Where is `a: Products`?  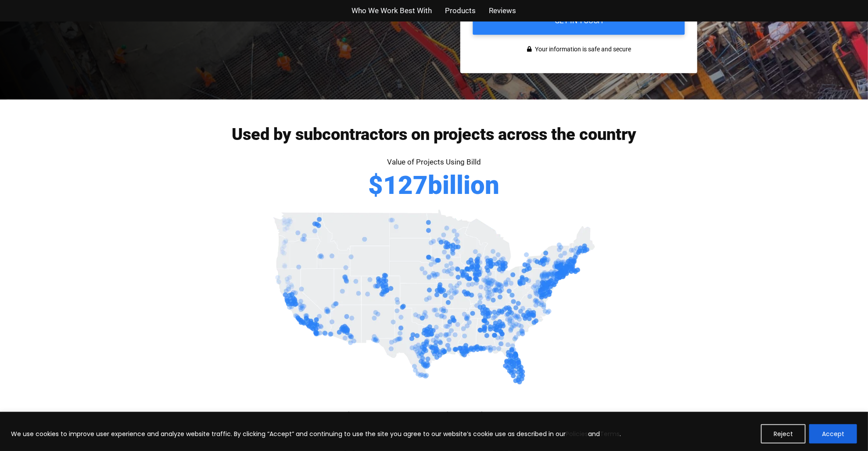
a: Products is located at coordinates (461, 11).